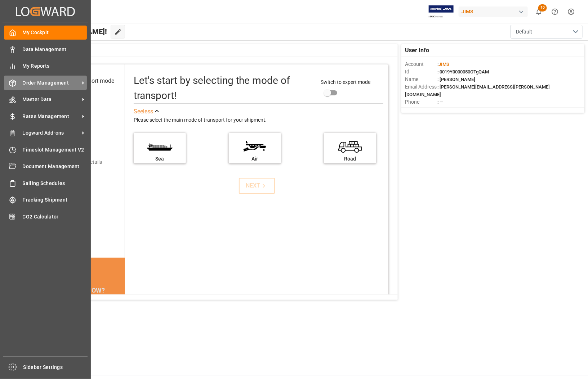 This screenshot has height=379, width=588. What do you see at coordinates (160, 159) in the screenshot?
I see `div: Sea` at bounding box center [160, 159].